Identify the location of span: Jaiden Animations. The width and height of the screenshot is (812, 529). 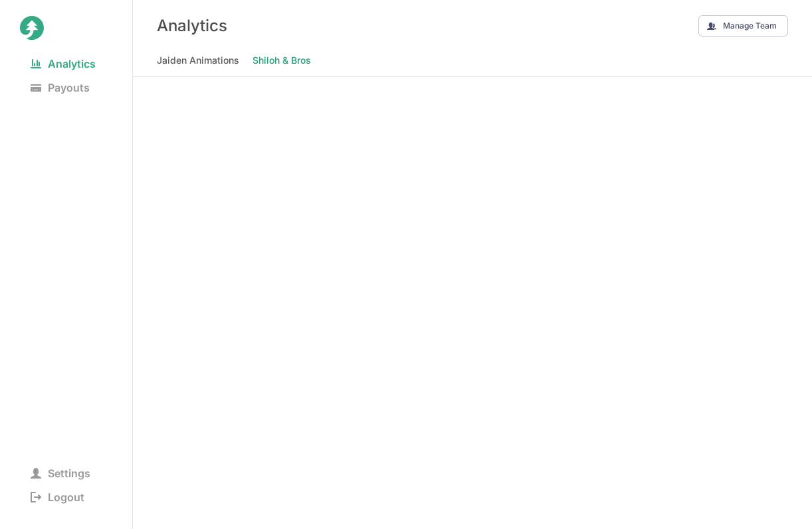
(198, 60).